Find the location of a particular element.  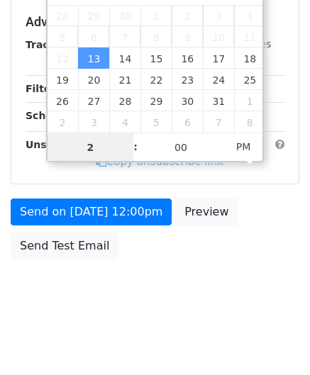

span: October 8, 2025 is located at coordinates (156, 37).